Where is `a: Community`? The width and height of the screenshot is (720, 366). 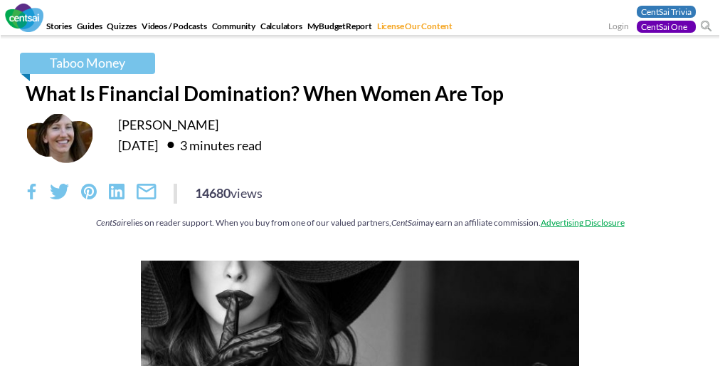 a: Community is located at coordinates (233, 28).